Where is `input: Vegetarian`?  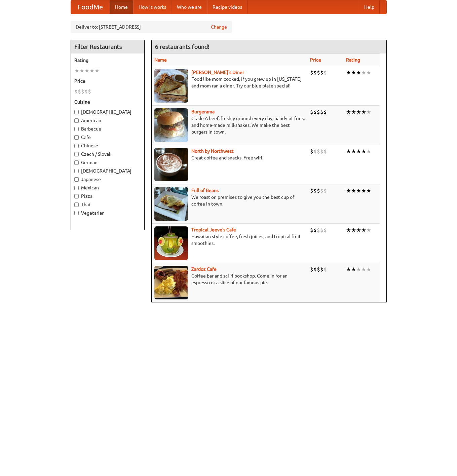
input: Vegetarian is located at coordinates (76, 213).